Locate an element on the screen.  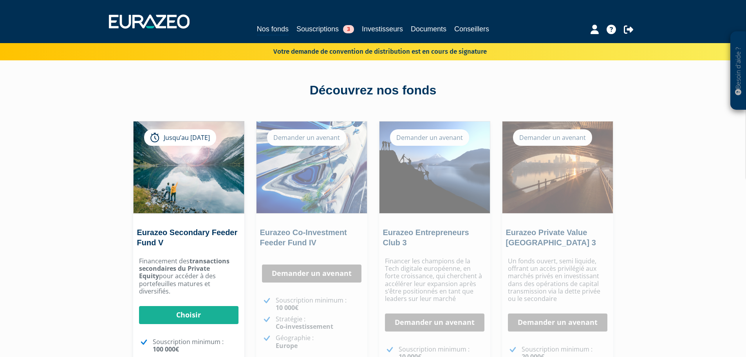
a: Souscriptions3 is located at coordinates (325, 29).